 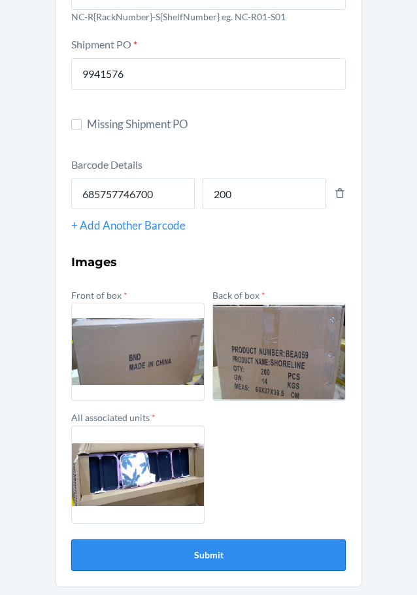 What do you see at coordinates (107, 164) in the screenshot?
I see `label: Barcode Details` at bounding box center [107, 164].